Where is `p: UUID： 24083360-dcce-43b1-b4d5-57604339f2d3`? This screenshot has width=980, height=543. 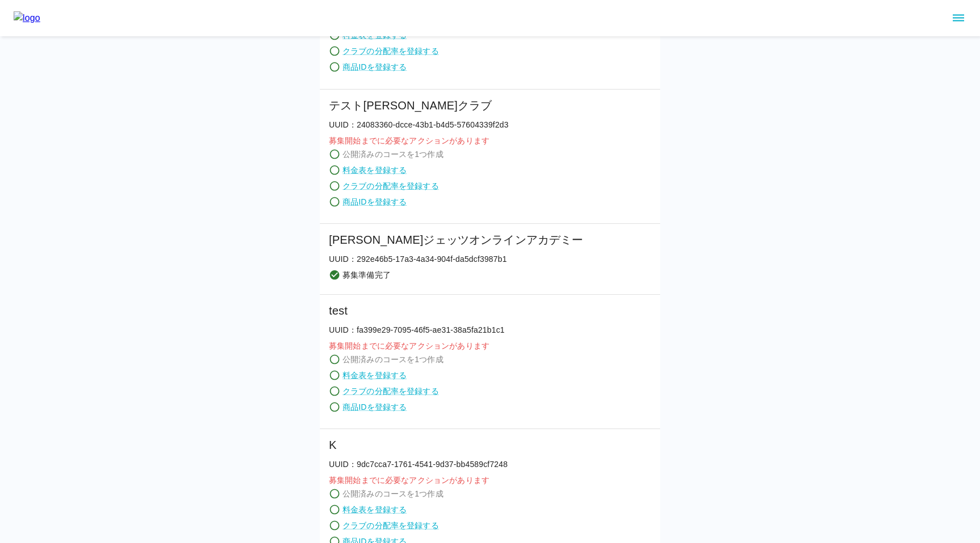
p: UUID： 24083360-dcce-43b1-b4d5-57604339f2d3 is located at coordinates (419, 124).